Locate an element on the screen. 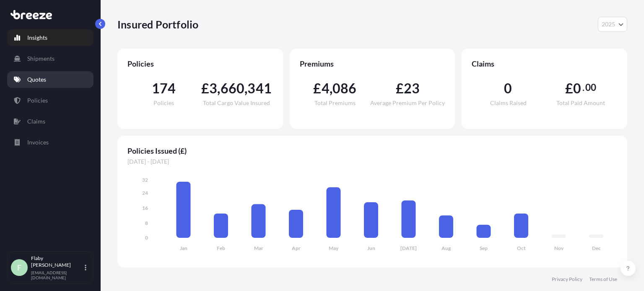 The width and height of the screenshot is (644, 291). tspan: Jun is located at coordinates (371, 248).